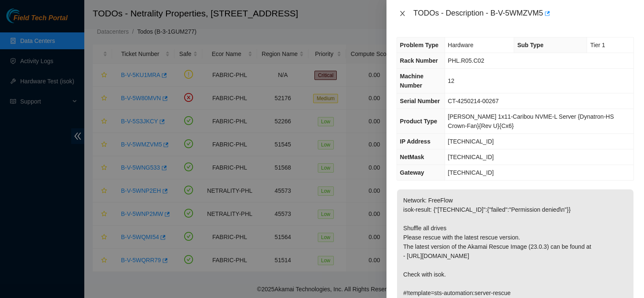  Describe the element at coordinates (598, 45) in the screenshot. I see `span: Tier 1` at that location.